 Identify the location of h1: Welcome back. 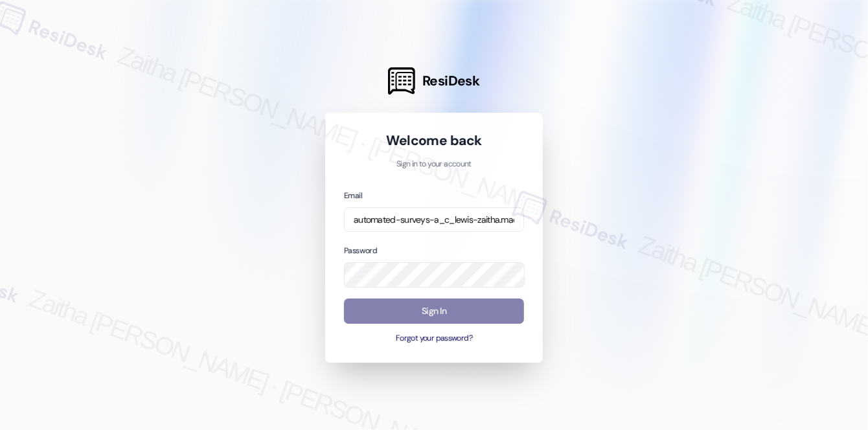
(434, 141).